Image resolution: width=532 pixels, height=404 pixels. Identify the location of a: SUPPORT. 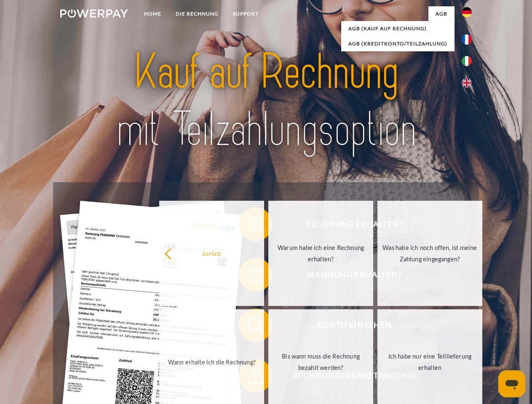
(246, 14).